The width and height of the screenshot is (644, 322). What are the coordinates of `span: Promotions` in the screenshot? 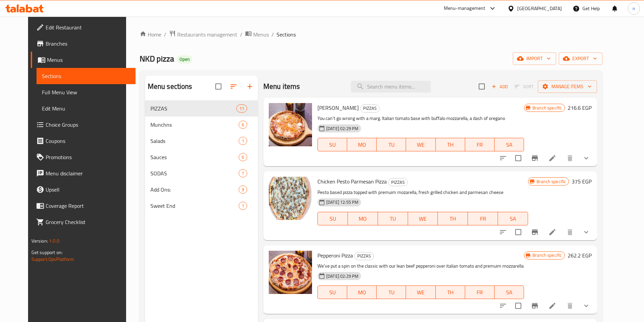 It's located at (88, 157).